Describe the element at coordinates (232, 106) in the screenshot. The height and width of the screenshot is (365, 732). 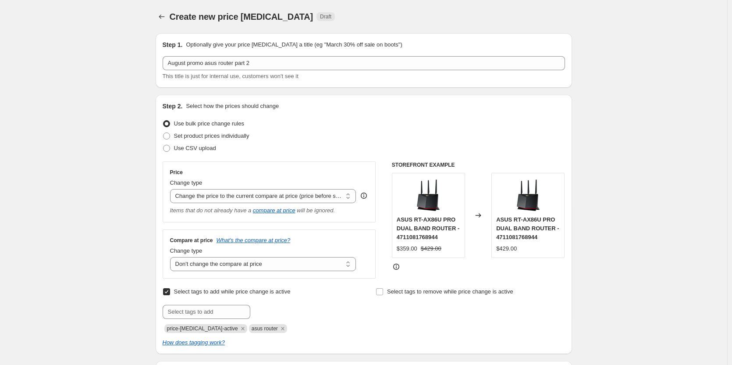
I see `p: Select how the prices should change` at that location.